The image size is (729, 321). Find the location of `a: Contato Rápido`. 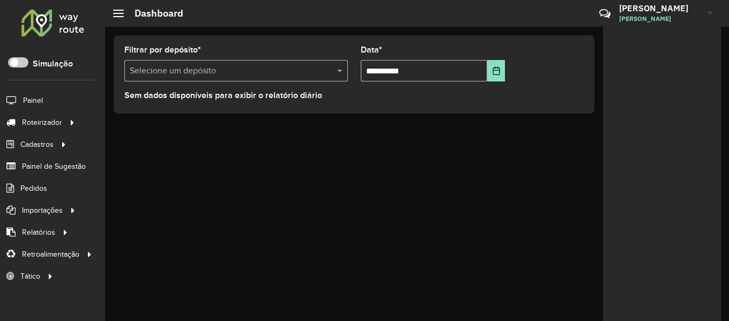

a: Contato Rápido is located at coordinates (605, 13).